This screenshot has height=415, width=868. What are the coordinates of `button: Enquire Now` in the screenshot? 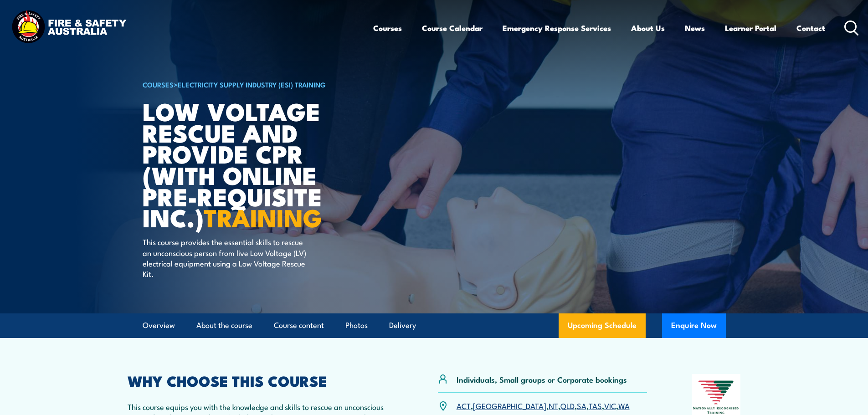 It's located at (693, 326).